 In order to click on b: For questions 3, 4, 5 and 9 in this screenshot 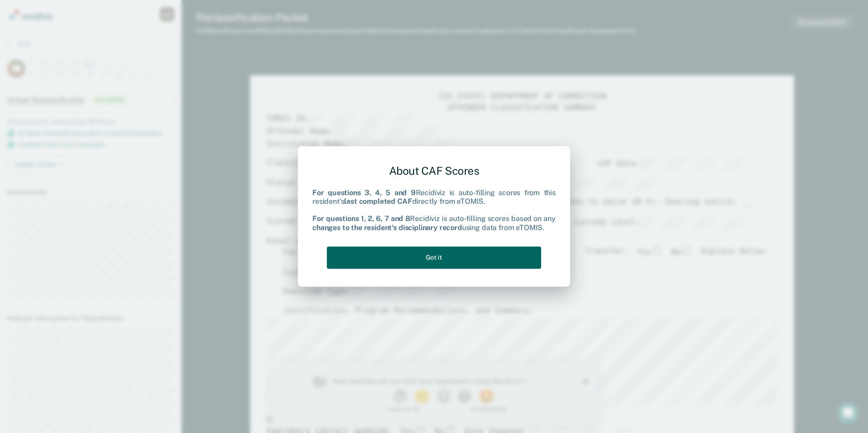, I will do `click(364, 192)`.